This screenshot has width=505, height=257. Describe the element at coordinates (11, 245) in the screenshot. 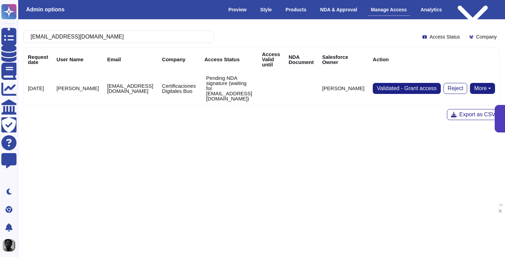

I see `button: user` at that location.